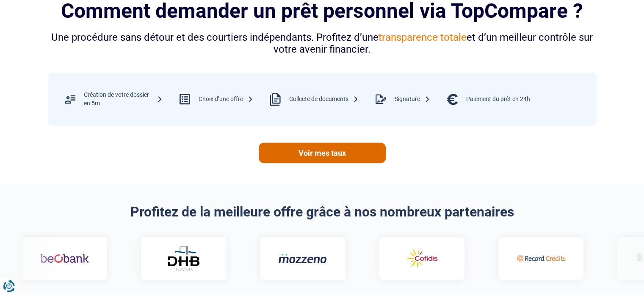 This screenshot has height=295, width=644. Describe the element at coordinates (123, 99) in the screenshot. I see `div: Création de votre dossier en 5m` at that location.